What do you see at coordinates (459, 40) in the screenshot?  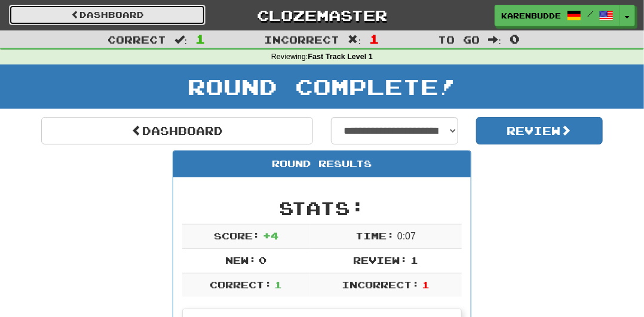 I see `span: To go` at bounding box center [459, 40].